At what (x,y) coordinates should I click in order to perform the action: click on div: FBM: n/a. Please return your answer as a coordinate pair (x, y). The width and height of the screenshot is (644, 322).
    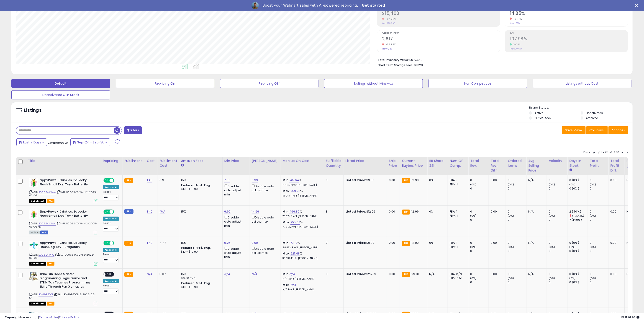
    Looking at the image, I should click on (457, 278).